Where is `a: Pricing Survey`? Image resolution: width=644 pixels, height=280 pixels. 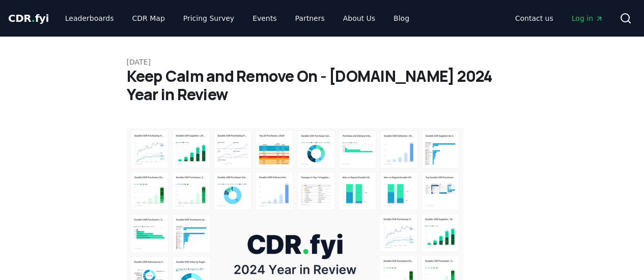
a: Pricing Survey is located at coordinates (208, 19).